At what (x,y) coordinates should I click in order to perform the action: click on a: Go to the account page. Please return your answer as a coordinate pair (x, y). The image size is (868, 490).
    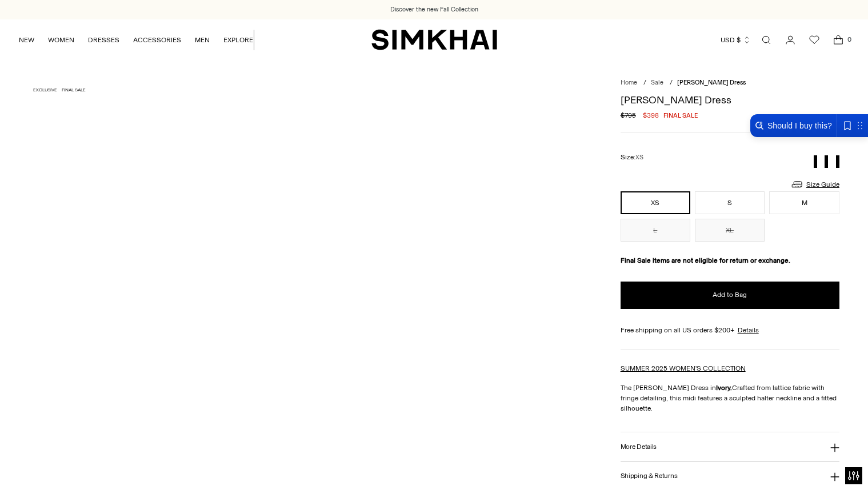
    Looking at the image, I should click on (790, 40).